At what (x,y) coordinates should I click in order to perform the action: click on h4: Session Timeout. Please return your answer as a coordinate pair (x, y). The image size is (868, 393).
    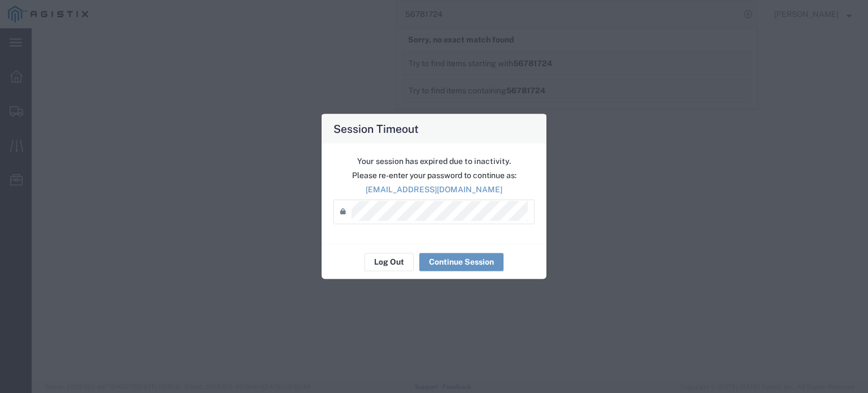
    Looking at the image, I should click on (376, 127).